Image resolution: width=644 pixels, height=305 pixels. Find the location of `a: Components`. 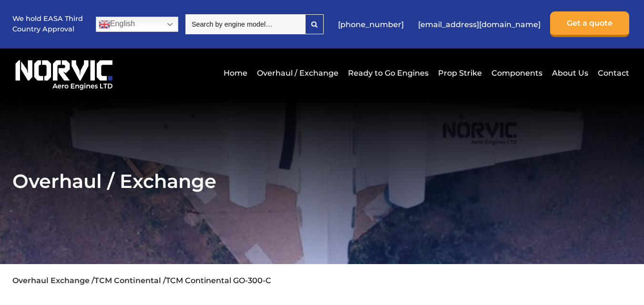

a: Components is located at coordinates (517, 73).